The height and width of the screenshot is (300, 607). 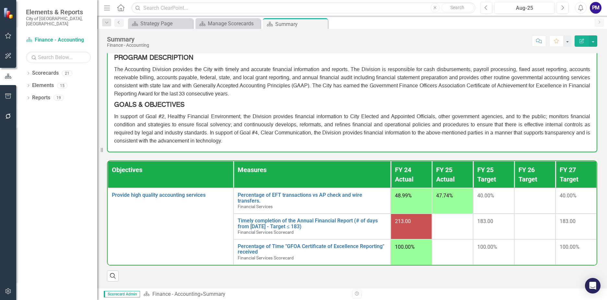 I want to click on button: Search, so click(x=458, y=8).